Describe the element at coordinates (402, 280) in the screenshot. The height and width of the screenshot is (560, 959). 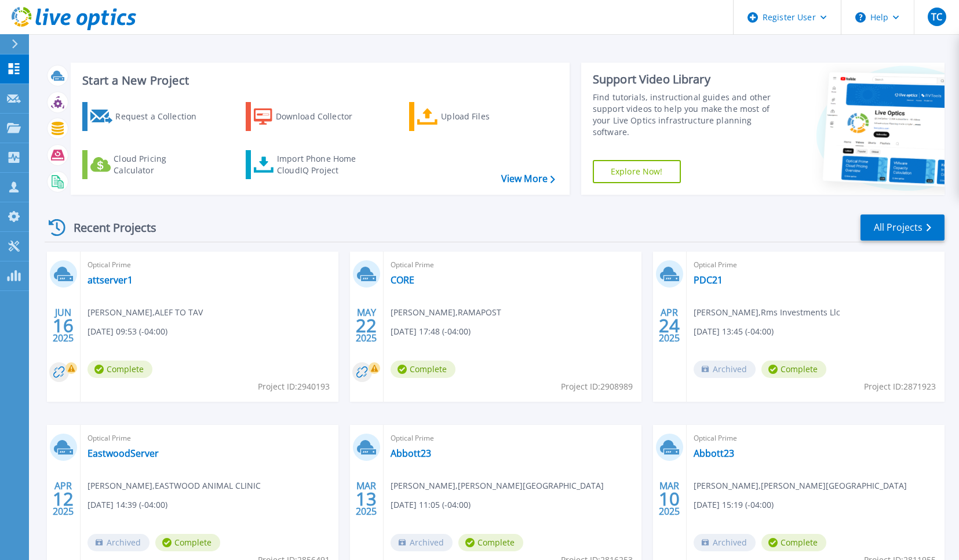
I see `a: CORE` at that location.